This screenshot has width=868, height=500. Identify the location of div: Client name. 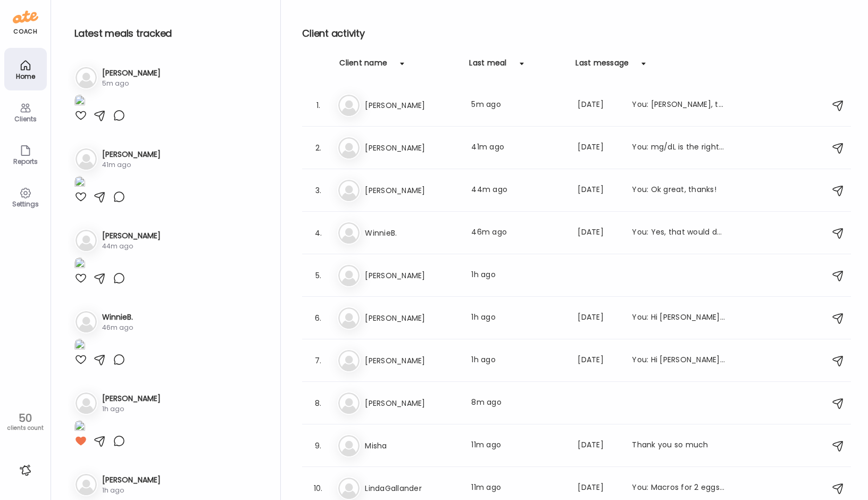
(364, 66).